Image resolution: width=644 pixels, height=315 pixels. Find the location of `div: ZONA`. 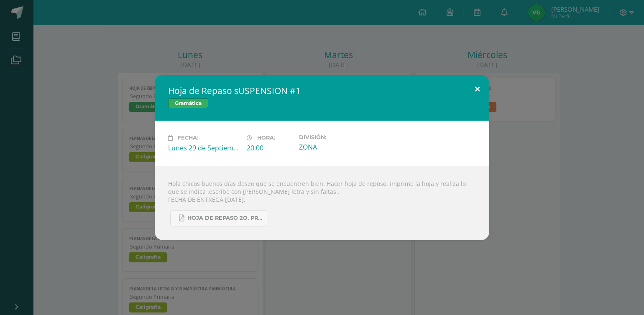

div: ZONA is located at coordinates (335, 147).